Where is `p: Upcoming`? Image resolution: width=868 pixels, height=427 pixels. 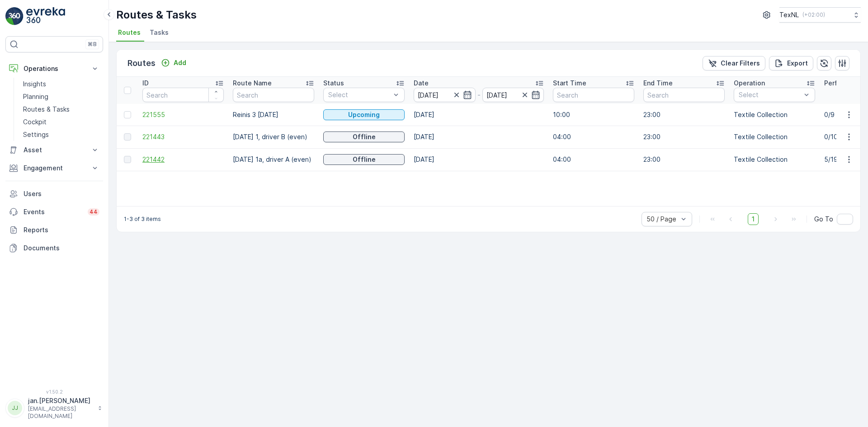
p: Upcoming is located at coordinates (364, 115).